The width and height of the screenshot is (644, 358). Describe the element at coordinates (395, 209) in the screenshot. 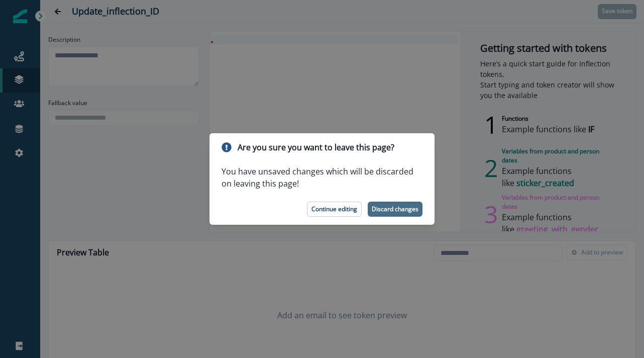

I see `p: Discard changes` at that location.